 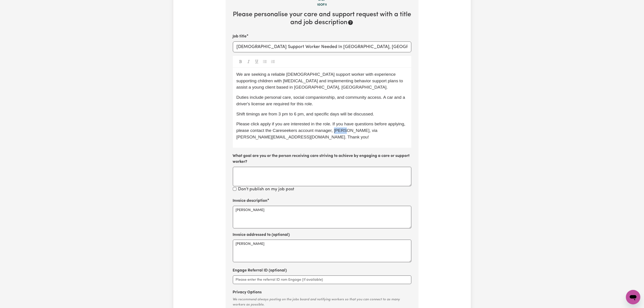 I want to click on input: Please enter the referral ID rom Engage (if available), so click(x=322, y=280).